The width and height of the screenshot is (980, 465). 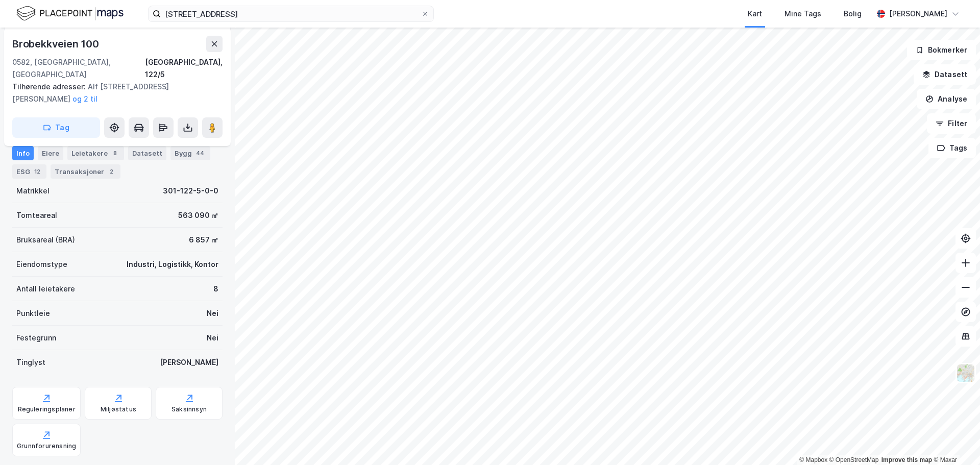 What do you see at coordinates (147, 153) in the screenshot?
I see `div: Datasett` at bounding box center [147, 153].